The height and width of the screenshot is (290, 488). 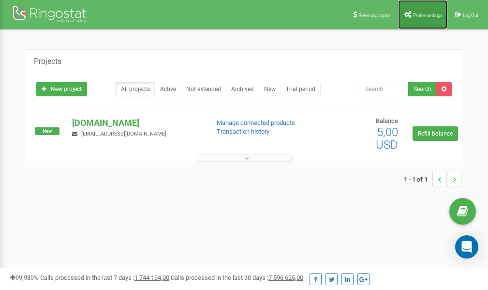 I want to click on h5: Projects, so click(x=47, y=61).